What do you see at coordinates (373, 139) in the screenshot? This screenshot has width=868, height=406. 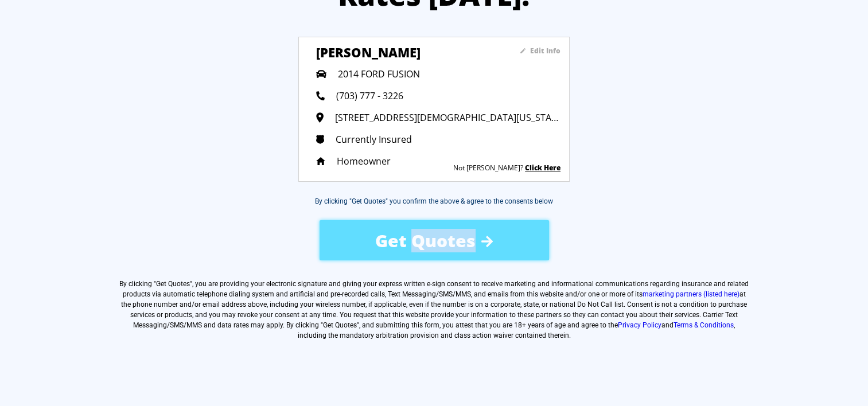 I see `span: Currently Insured` at bounding box center [373, 139].